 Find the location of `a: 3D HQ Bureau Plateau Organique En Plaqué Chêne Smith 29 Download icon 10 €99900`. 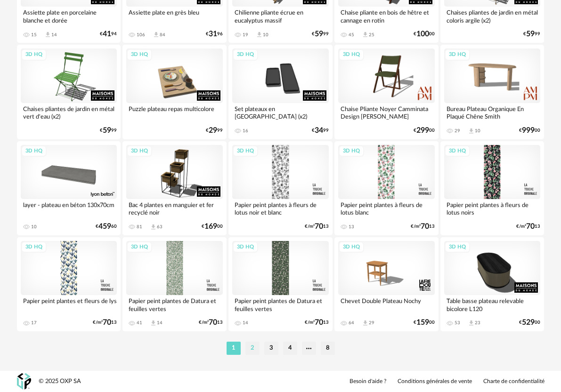

a: 3D HQ Bureau Plateau Organique En Plaqué Chêne Smith 29 Download icon 10 €99900 is located at coordinates (492, 92).